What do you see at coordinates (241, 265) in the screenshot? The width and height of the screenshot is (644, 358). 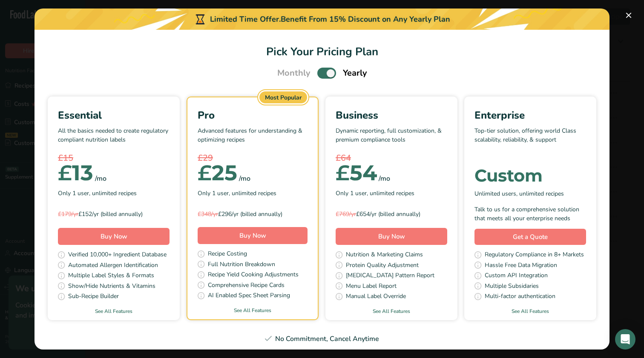 I see `span: Full Nutrition Breakdown` at bounding box center [241, 265].